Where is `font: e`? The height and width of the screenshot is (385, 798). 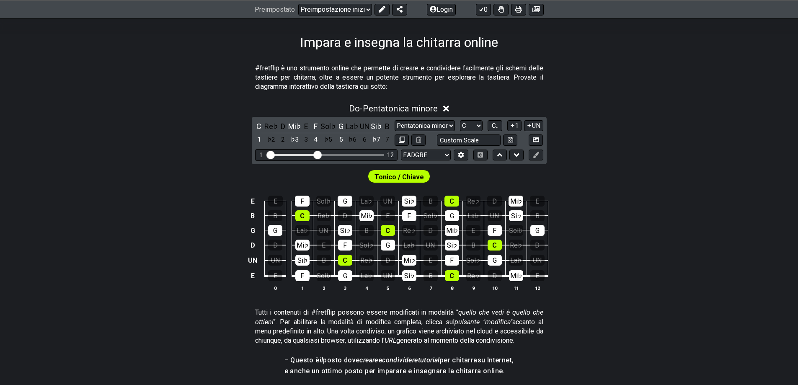
font: e is located at coordinates (380, 360).